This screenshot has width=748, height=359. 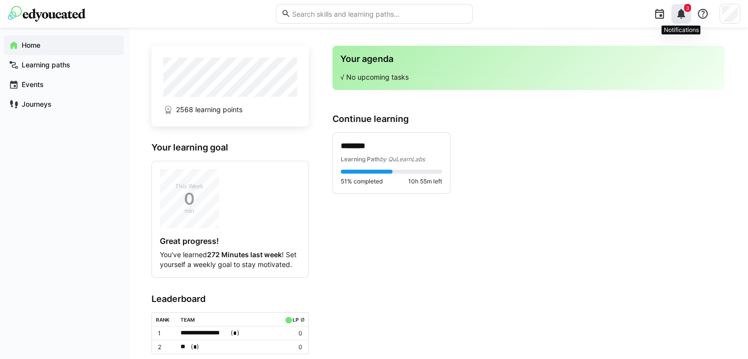 What do you see at coordinates (230, 299) in the screenshot?
I see `h3: Leaderboard` at bounding box center [230, 299].